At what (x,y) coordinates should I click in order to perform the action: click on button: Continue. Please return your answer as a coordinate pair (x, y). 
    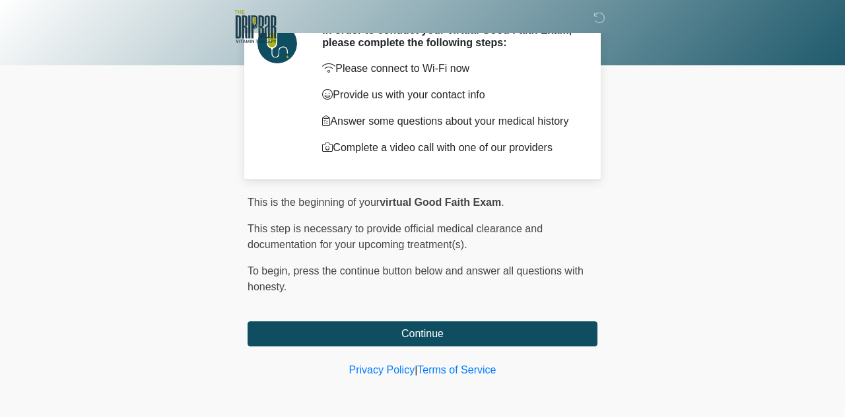
    Looking at the image, I should click on (422, 334).